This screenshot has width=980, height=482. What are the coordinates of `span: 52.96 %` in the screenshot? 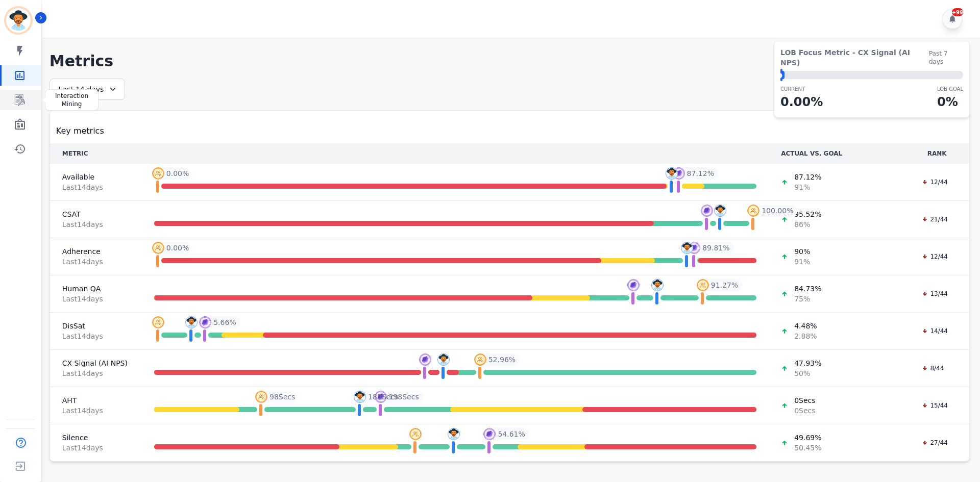 It's located at (501, 360).